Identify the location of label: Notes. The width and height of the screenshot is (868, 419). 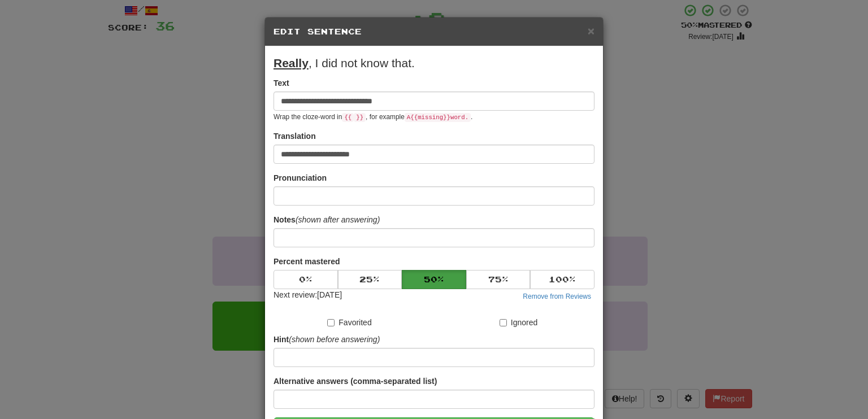
(326, 220).